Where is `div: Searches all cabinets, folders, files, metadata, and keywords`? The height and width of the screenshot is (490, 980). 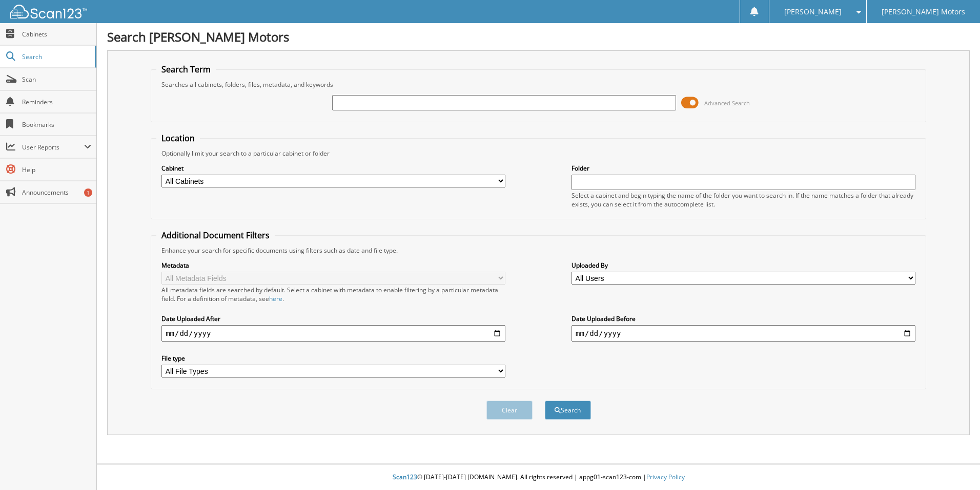 div: Searches all cabinets, folders, files, metadata, and keywords is located at coordinates (538, 84).